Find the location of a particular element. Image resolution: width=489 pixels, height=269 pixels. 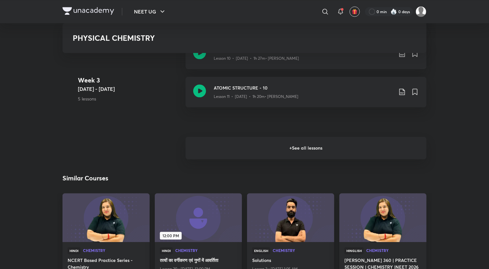

p: 5 lessons is located at coordinates (129, 98).